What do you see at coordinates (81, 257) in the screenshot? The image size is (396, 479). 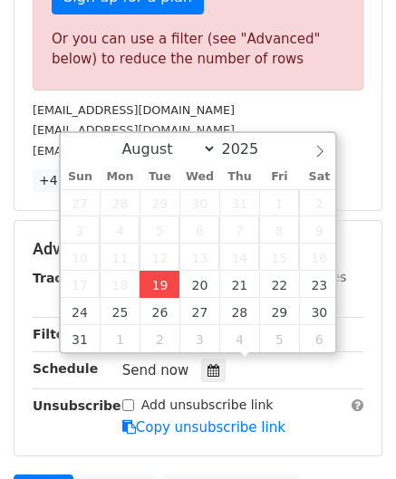 I see `span: August 10, 2025` at bounding box center [81, 257].